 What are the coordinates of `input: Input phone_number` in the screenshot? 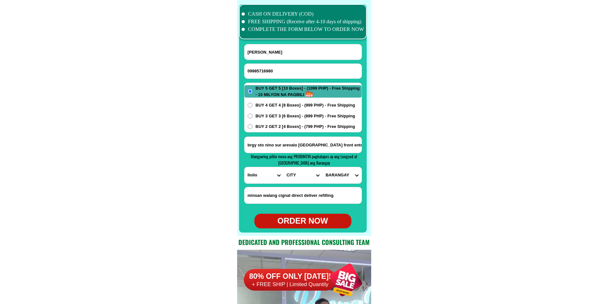 It's located at (303, 71).